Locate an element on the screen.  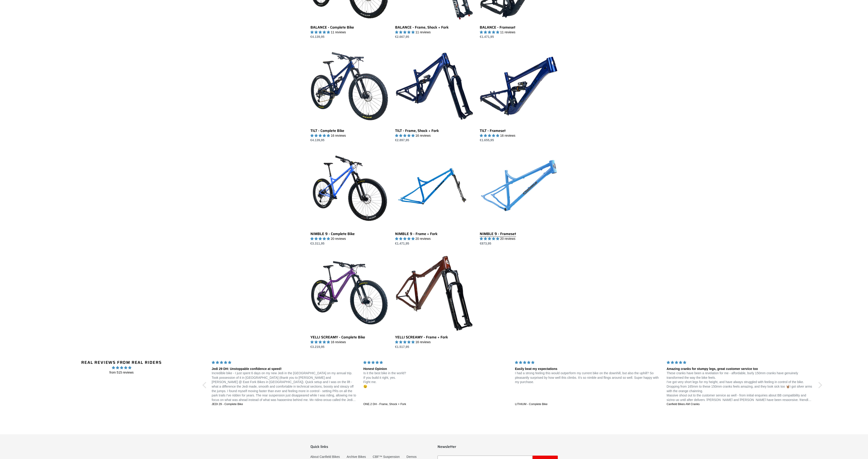
p: Is it the best bike in the world? If you build it right, yes. Fight me. 😉 is located at coordinates (436, 380).